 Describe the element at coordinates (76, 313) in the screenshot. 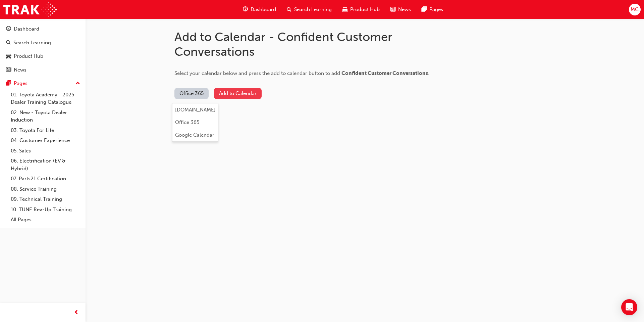

I see `span: prev-icon` at that location.